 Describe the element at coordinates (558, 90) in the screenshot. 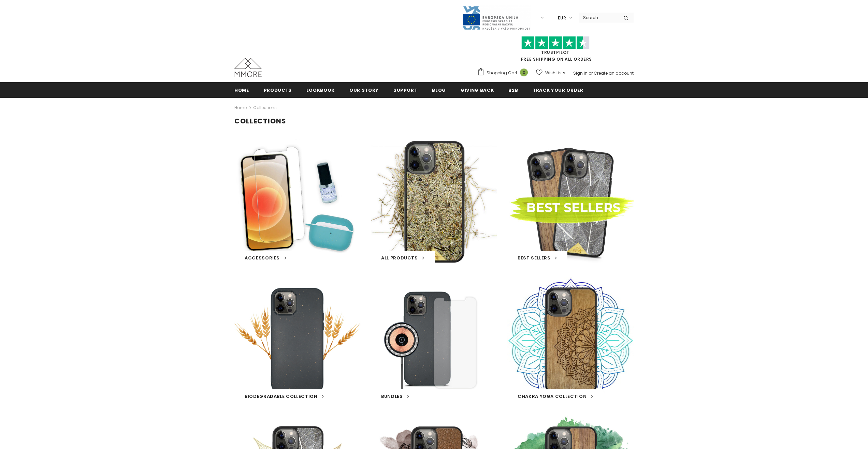

I see `a: Track your order` at that location.